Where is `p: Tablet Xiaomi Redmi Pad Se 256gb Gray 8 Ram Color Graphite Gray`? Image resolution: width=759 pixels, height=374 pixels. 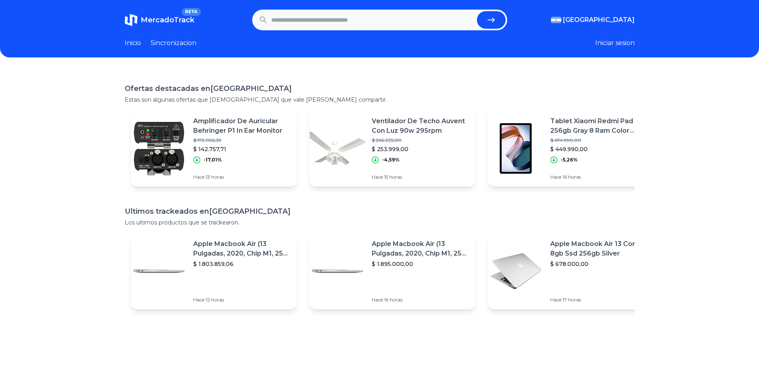
p: Tablet Xiaomi Redmi Pad Se 256gb Gray 8 Ram Color Graphite Gray is located at coordinates (599, 126).